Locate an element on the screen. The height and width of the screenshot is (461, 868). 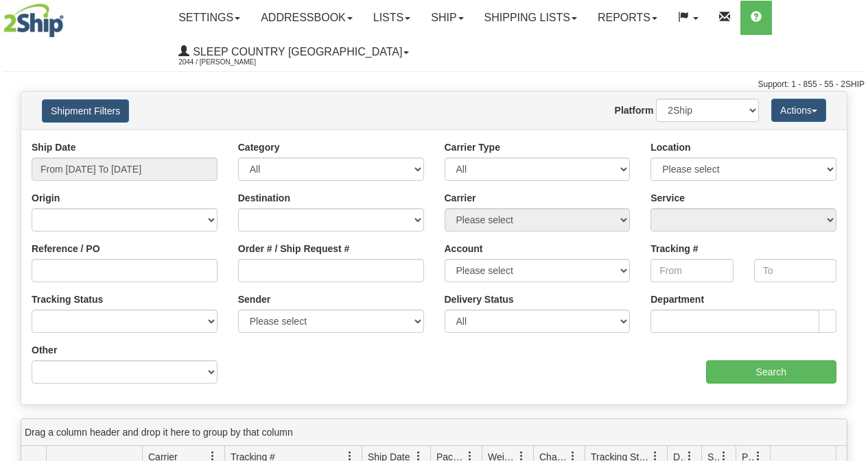
label: Category is located at coordinates (259, 147).